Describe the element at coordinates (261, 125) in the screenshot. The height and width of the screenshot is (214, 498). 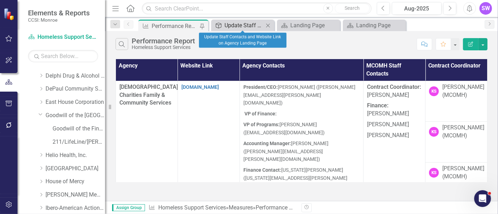
I see `strong: VP of Programs:` at that location.